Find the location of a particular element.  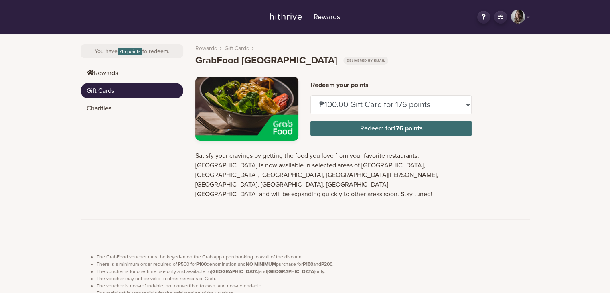

li: There is a minimum order required of P500 for denomination and purchase for and . is located at coordinates (313, 264).